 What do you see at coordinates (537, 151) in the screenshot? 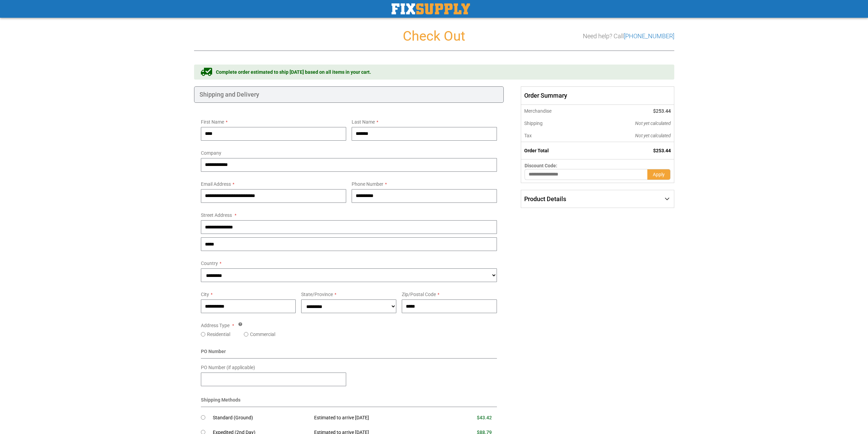
I see `strong: Order Total` at bounding box center [537, 151].